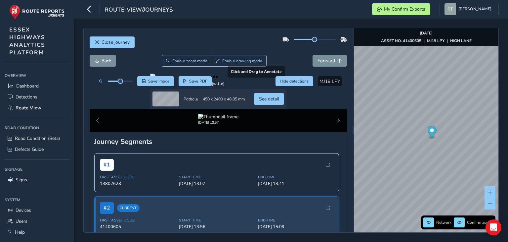 Image resolution: width=508 pixels, height=242 pixels. What do you see at coordinates (37, 210) in the screenshot?
I see `a: Devices` at bounding box center [37, 210].